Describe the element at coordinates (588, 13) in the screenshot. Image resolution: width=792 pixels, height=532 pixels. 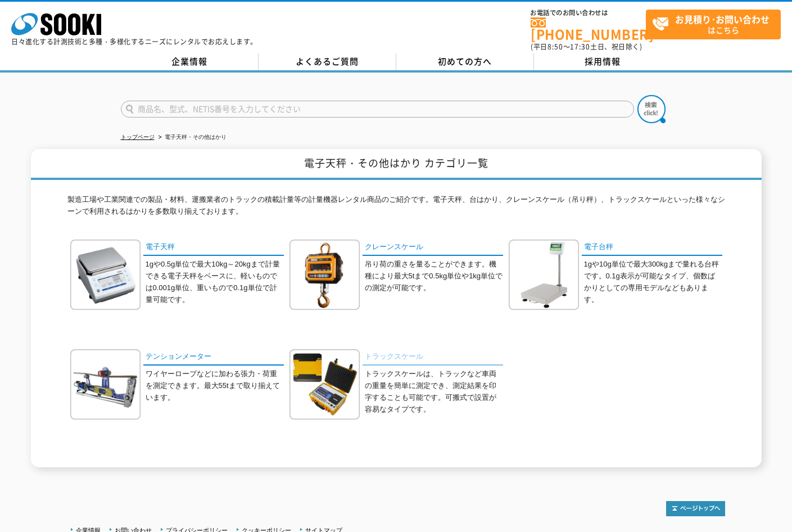
I see `span: お電話でのお問い合わせは` at that location.